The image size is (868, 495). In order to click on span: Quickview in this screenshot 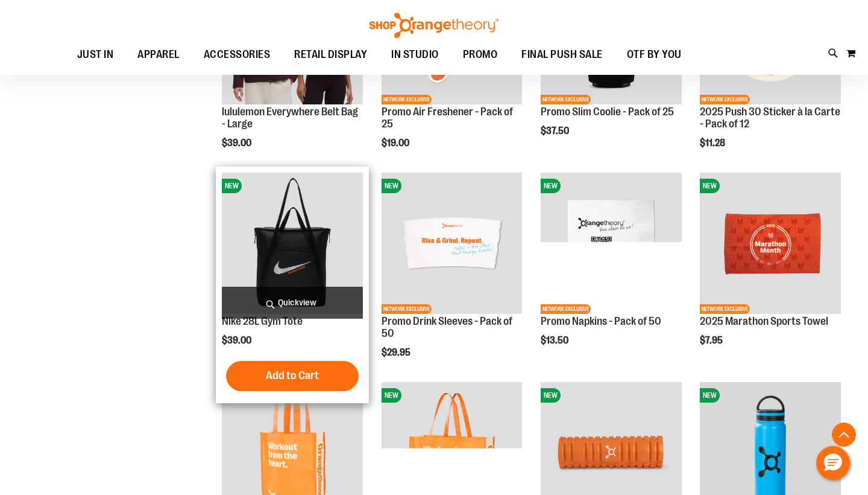, I will do `click(293, 303)`.